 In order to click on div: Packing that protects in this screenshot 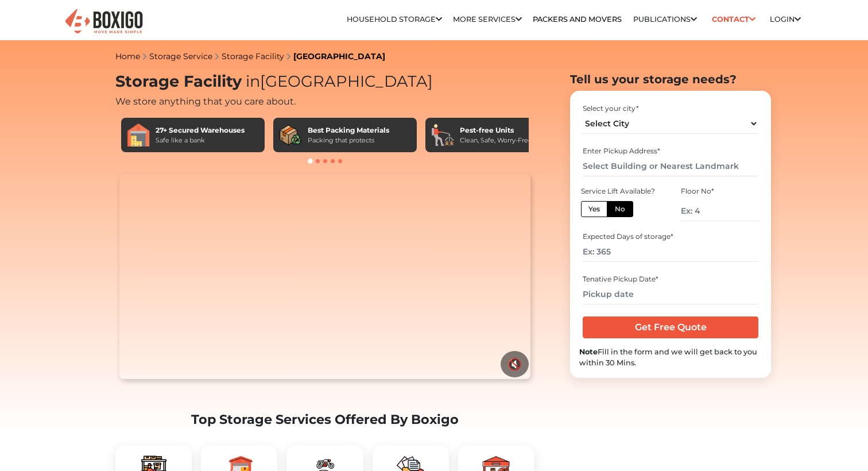, I will do `click(349, 140)`.